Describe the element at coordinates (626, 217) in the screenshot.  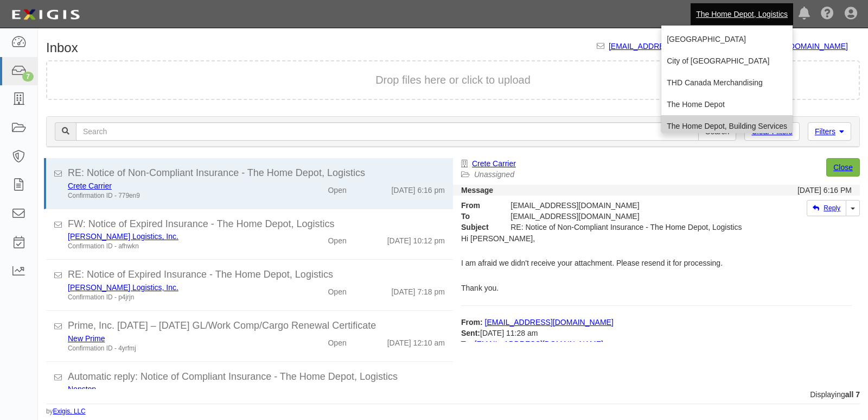
I see `div: party-ftnhht@thdlogistics.complianz.com` at that location.